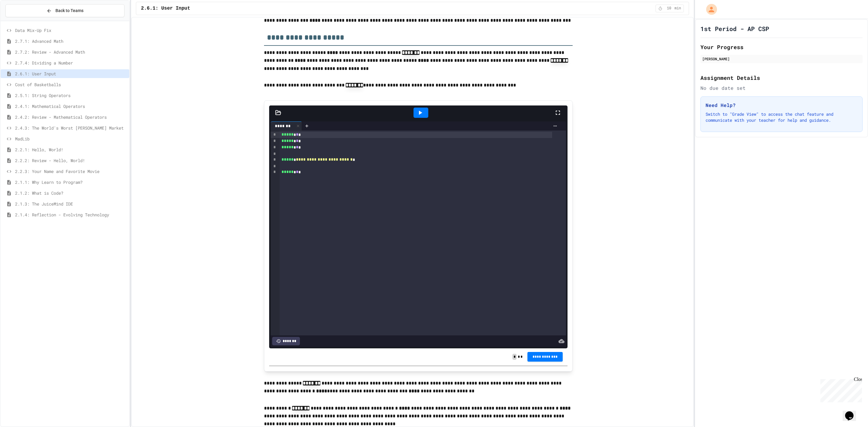 Image resolution: width=868 pixels, height=427 pixels. What do you see at coordinates (71, 149) in the screenshot?
I see `span: 2.2.1: Hello, World!` at bounding box center [71, 149].